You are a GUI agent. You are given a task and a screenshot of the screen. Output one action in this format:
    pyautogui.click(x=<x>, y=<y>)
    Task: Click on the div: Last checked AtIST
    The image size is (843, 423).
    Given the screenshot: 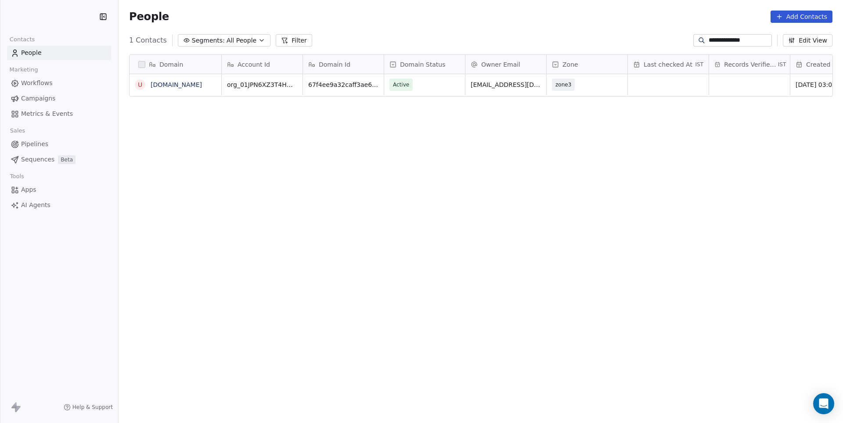 What is the action you would take?
    pyautogui.click(x=668, y=64)
    